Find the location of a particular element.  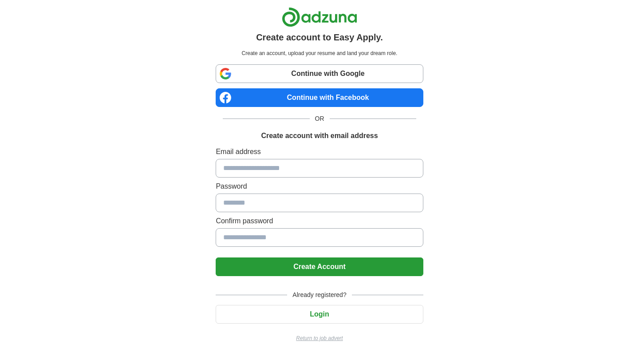

button: Login is located at coordinates (319, 314).